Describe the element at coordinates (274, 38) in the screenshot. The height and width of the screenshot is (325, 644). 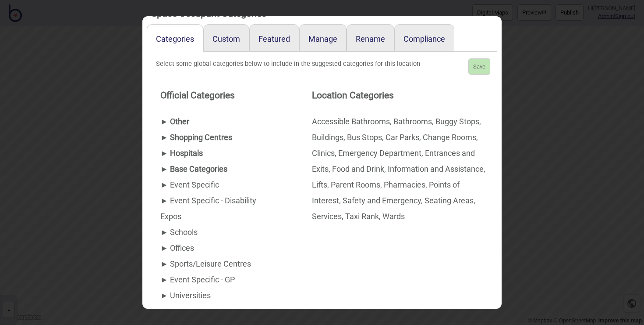
I see `a: Featured` at that location.